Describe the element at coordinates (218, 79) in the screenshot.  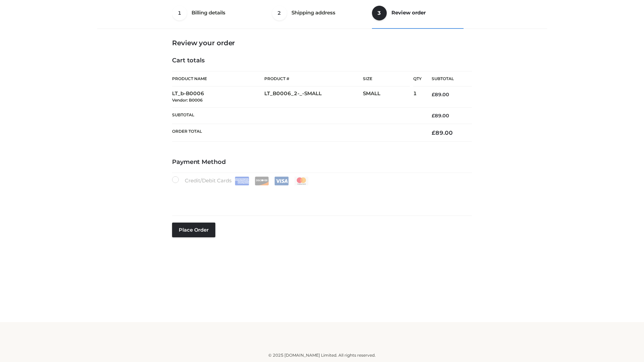
I see `th: Product Name` at that location.